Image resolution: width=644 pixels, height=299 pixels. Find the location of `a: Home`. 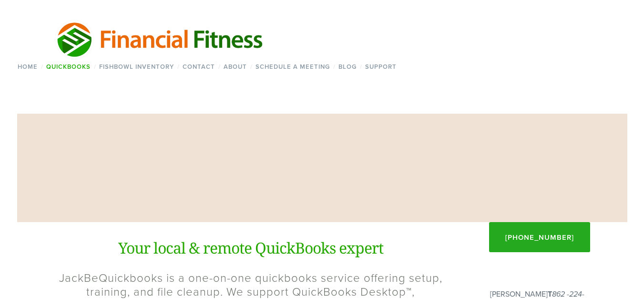

a: Home is located at coordinates (28, 67).